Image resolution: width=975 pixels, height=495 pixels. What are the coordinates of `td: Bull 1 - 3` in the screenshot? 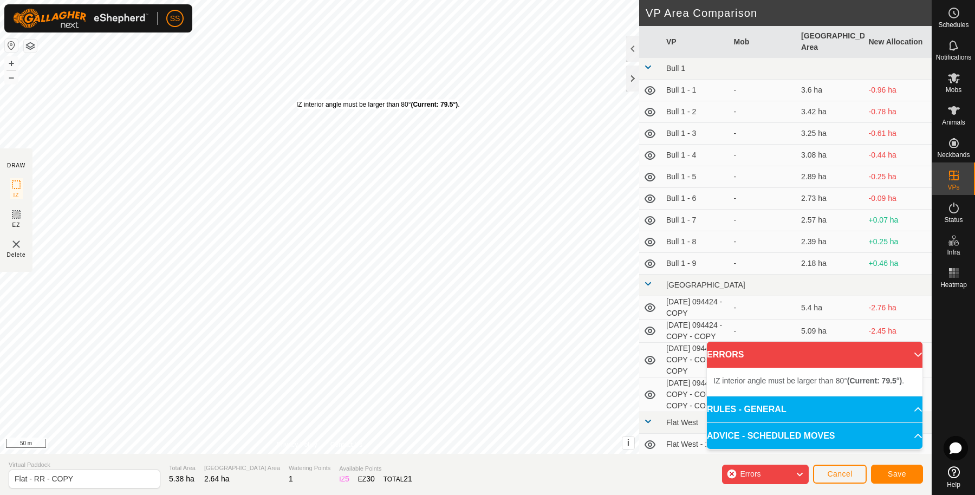 It's located at (695, 134).